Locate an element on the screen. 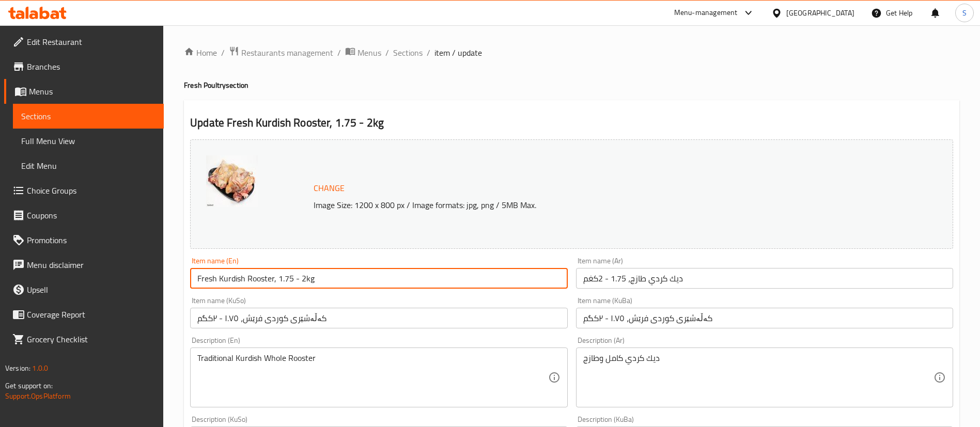 This screenshot has height=427, width=980. span: Edit Restaurant is located at coordinates (91, 42).